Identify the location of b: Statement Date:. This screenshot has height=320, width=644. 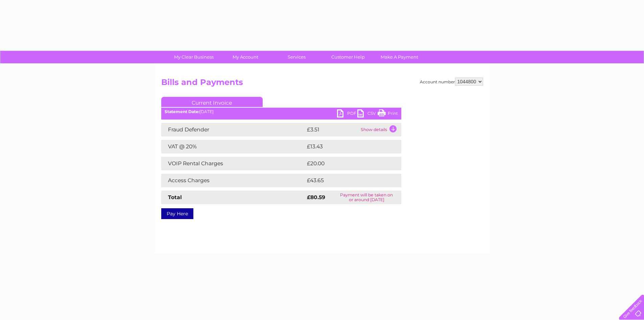
(182, 111).